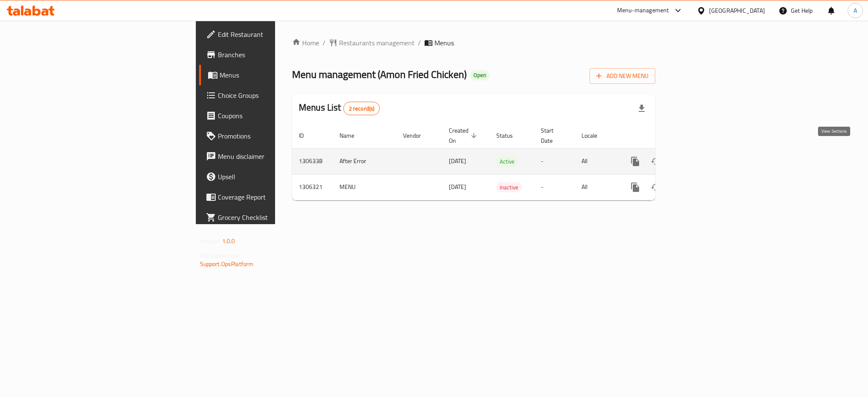  I want to click on td: After Error, so click(364, 161).